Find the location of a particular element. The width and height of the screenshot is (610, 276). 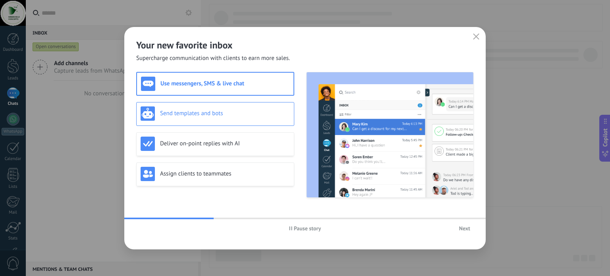

button: Pause story is located at coordinates (305, 228).